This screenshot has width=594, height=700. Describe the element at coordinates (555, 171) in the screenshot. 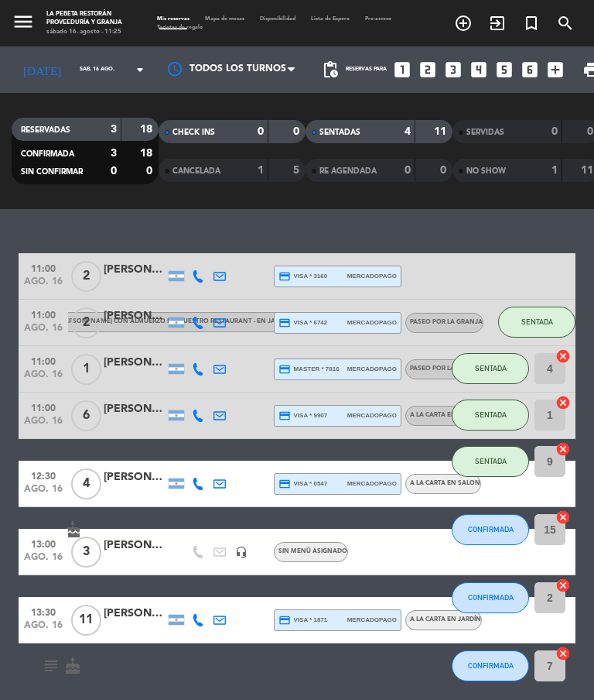

I see `strong: 1` at that location.